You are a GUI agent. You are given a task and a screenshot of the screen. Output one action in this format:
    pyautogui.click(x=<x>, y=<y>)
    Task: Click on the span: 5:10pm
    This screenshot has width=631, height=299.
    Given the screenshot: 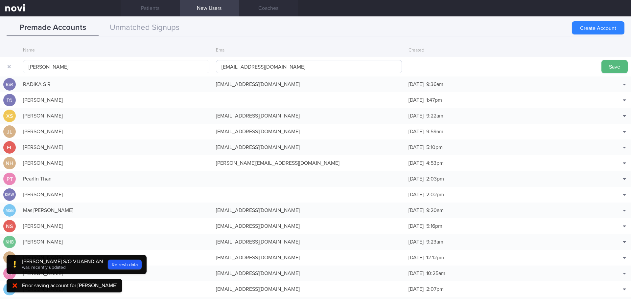 What is the action you would take?
    pyautogui.click(x=435, y=148)
    